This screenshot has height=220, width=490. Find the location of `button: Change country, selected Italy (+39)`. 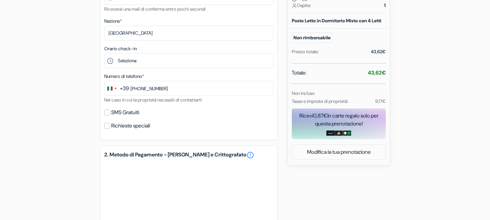

button: Change country, selected Italy (+39) is located at coordinates (117, 88).